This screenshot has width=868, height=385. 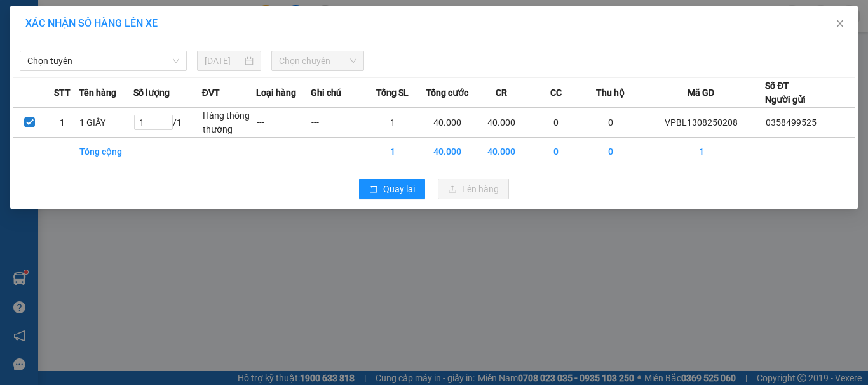 I want to click on span: Ghi chú, so click(x=326, y=93).